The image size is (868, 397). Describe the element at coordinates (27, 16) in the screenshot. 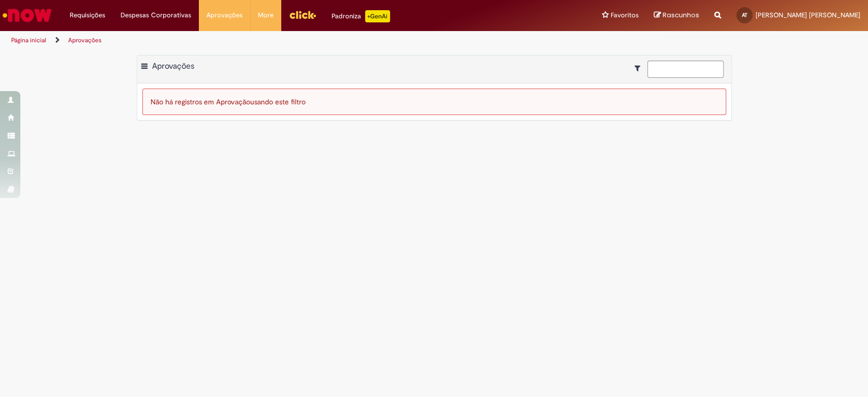

I see `img: ServiceNow` at that location.